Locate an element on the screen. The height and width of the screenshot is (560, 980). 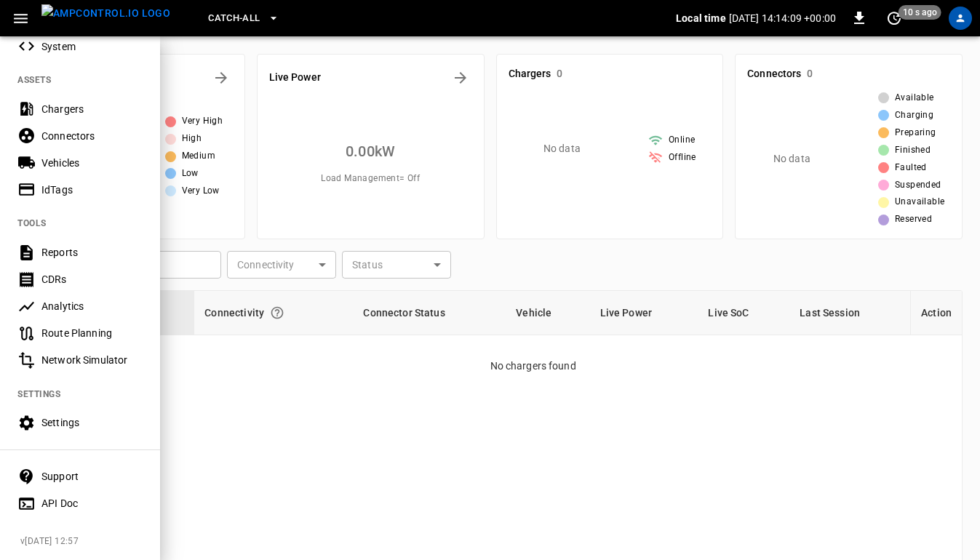
div: Network Simulator is located at coordinates (92, 360).